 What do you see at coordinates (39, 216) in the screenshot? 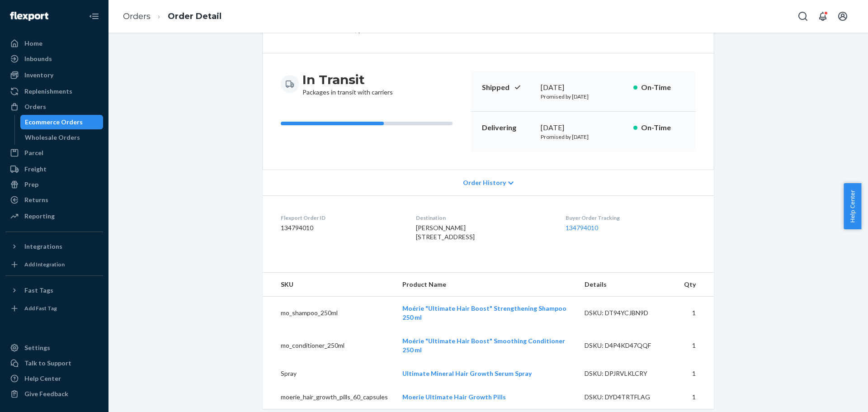
I see `div: Reporting` at bounding box center [39, 216].